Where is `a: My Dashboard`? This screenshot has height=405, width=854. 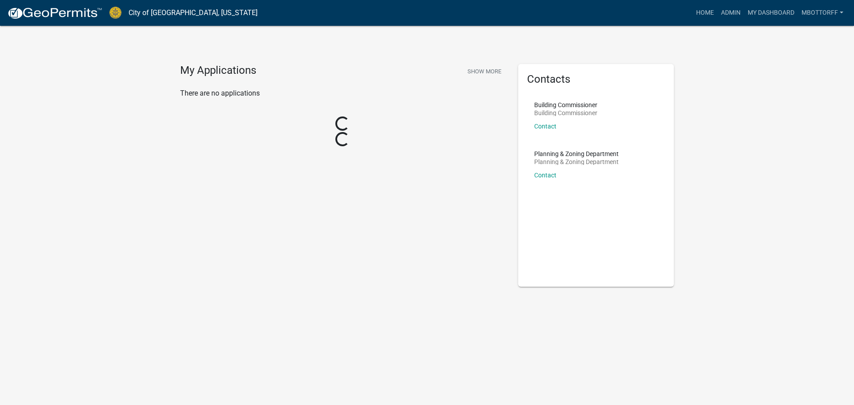
a: My Dashboard is located at coordinates (771, 13).